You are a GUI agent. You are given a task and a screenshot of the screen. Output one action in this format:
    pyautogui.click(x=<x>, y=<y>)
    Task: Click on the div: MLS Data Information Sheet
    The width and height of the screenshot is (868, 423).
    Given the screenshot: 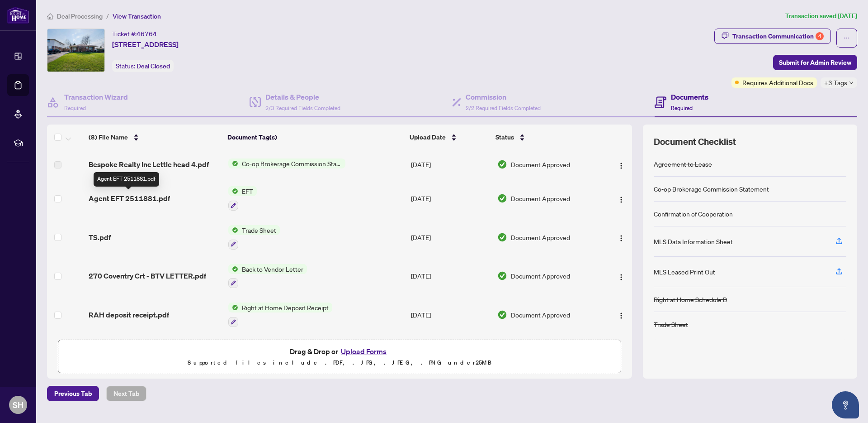 What is the action you would take?
    pyautogui.click(x=692, y=242)
    